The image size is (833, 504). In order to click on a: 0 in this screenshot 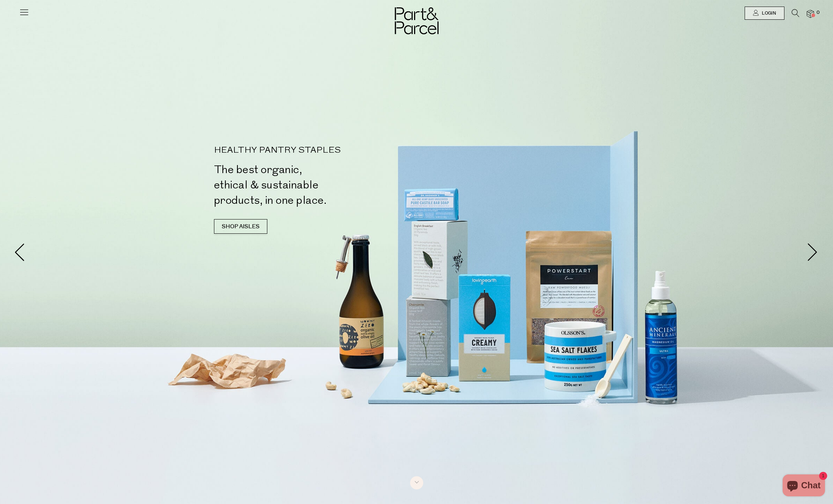, I will do `click(810, 14)`.